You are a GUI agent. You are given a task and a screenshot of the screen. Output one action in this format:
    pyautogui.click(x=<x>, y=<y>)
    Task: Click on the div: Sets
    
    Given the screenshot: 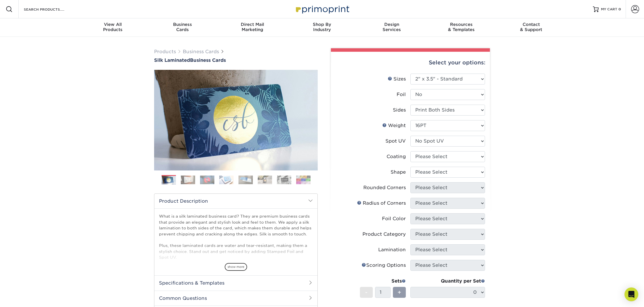 What is the action you would take?
    pyautogui.click(x=383, y=281)
    